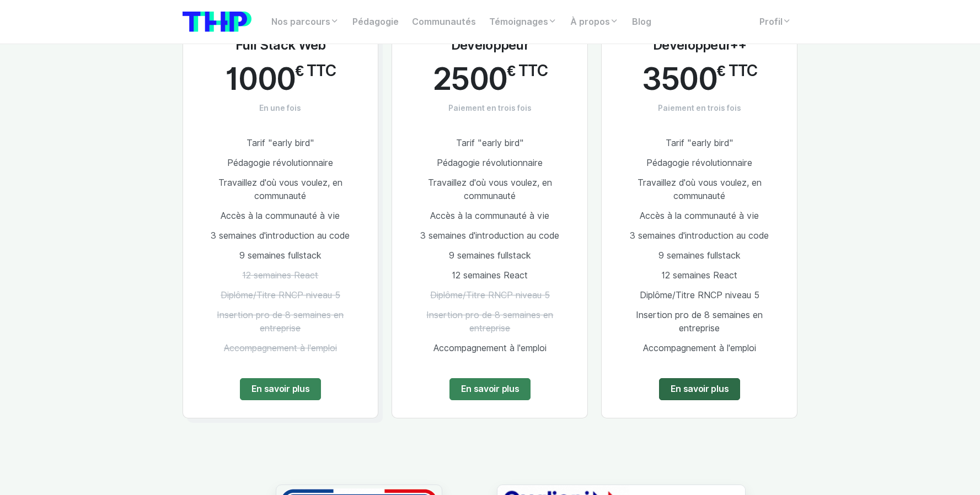 Image resolution: width=980 pixels, height=495 pixels. What do you see at coordinates (470, 79) in the screenshot?
I see `span: 2500` at bounding box center [470, 79].